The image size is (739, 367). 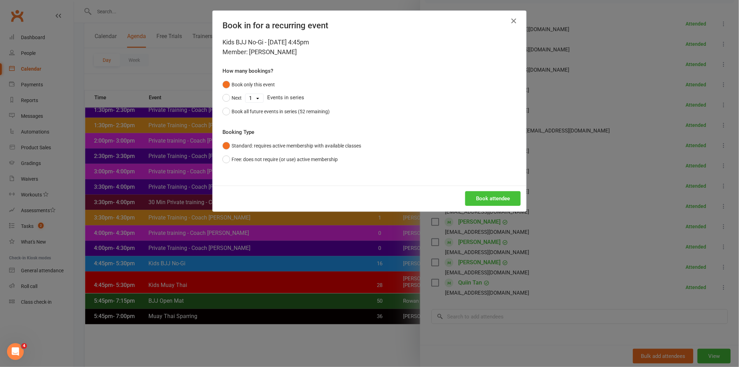 I want to click on button: Next, so click(x=232, y=98).